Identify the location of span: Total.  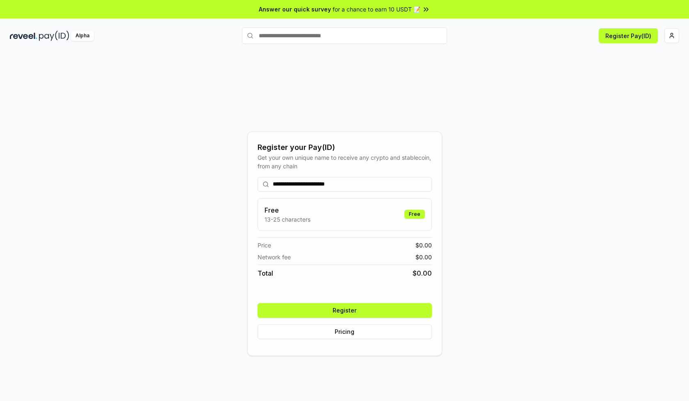
(265, 273).